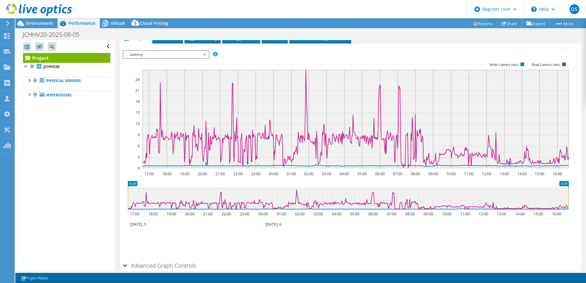  What do you see at coordinates (166, 55) in the screenshot?
I see `span: Latency` at bounding box center [166, 55].